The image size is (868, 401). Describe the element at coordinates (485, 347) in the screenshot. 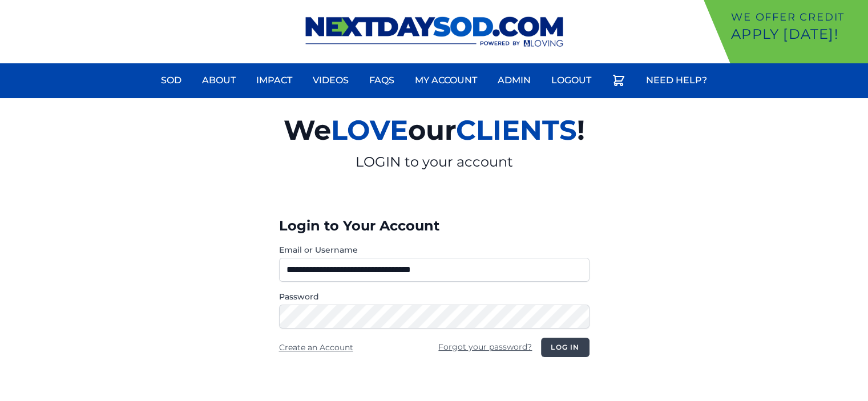

I see `a: Forgot your password?` at that location.